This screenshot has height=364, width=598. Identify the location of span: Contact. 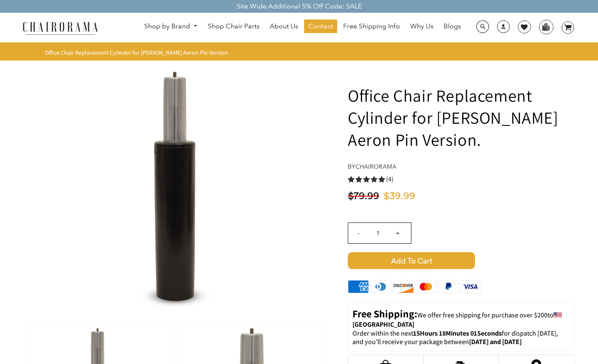
(320, 26).